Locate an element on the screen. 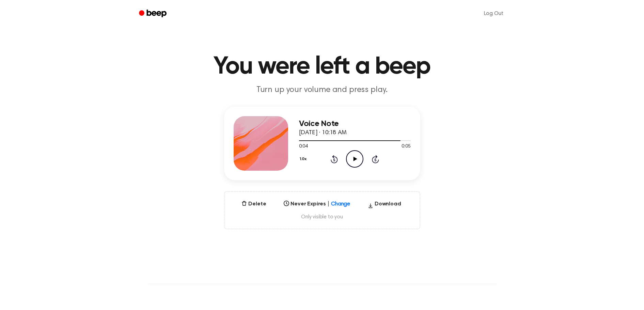 This screenshot has height=310, width=644. p: Turn up your volume and press play. is located at coordinates (322, 90).